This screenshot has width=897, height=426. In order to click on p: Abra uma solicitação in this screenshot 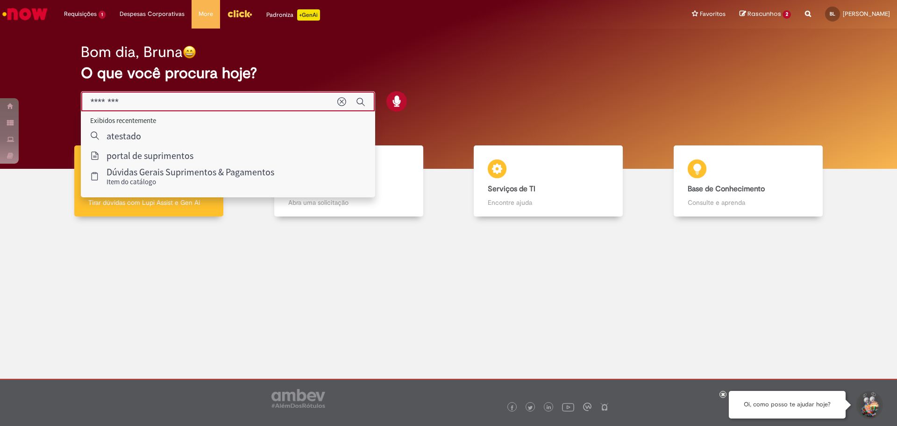, I will do `click(348, 202)`.